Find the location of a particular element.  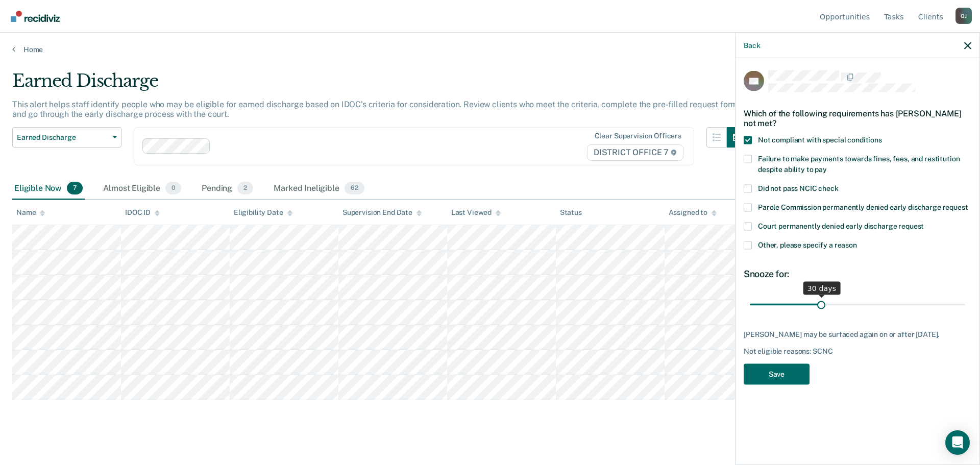

button: Back is located at coordinates (752, 45).